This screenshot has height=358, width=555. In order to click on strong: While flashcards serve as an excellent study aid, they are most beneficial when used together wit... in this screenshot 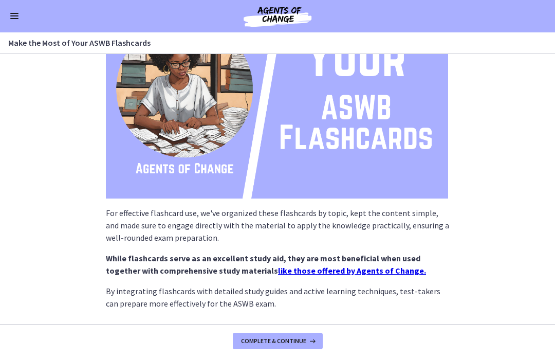, I will do `click(263, 265)`.